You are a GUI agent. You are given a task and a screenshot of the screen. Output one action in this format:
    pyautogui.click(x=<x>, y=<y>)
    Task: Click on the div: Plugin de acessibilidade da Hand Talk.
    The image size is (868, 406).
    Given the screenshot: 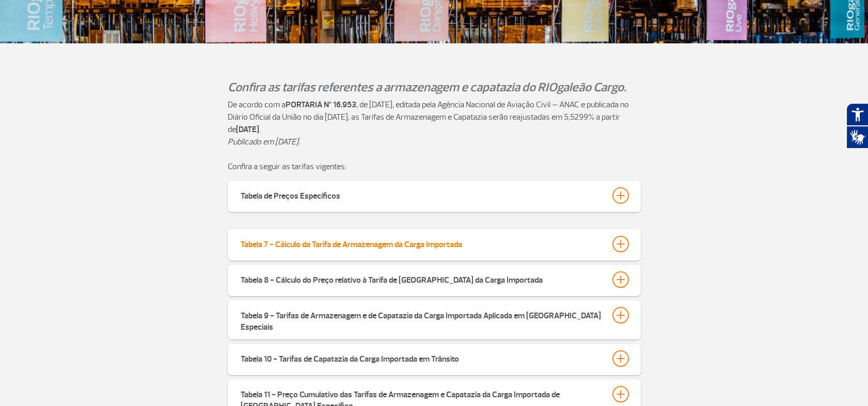 What is the action you would take?
    pyautogui.click(x=857, y=126)
    